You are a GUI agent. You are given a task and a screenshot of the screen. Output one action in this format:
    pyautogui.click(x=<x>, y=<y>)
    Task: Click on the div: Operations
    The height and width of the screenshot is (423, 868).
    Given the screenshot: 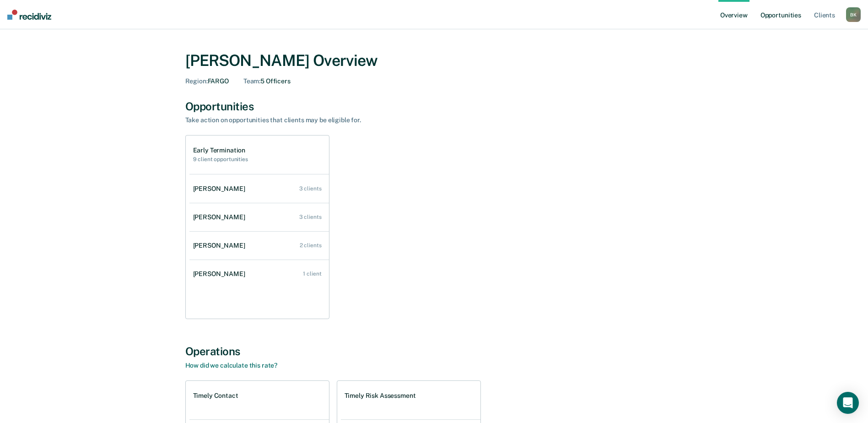 What is the action you would take?
    pyautogui.click(x=434, y=351)
    